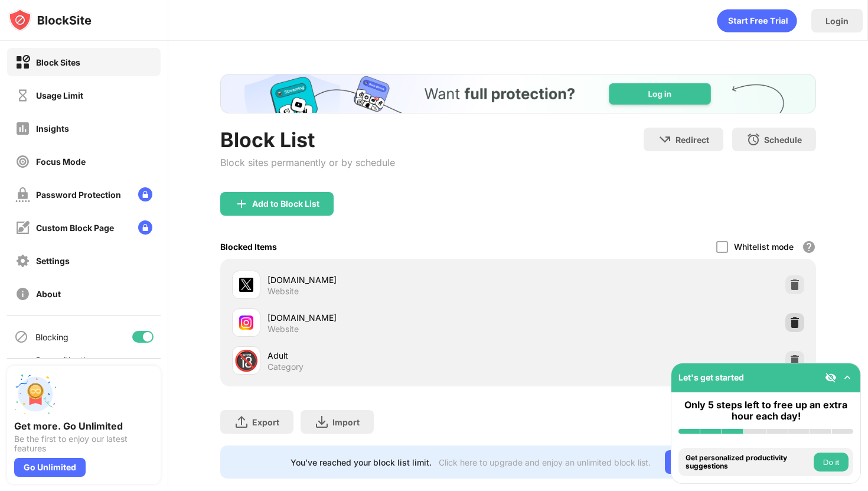 This screenshot has width=868, height=491. What do you see at coordinates (836, 21) in the screenshot?
I see `div: Login` at bounding box center [836, 21].